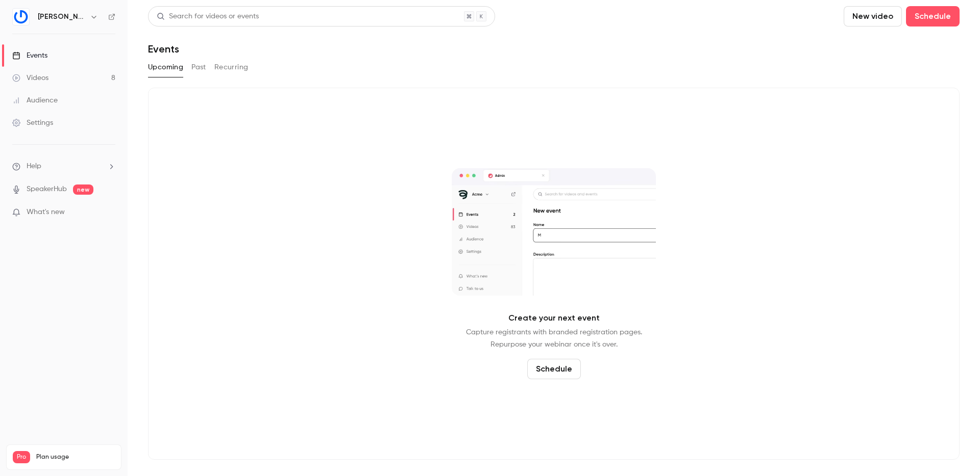 The width and height of the screenshot is (980, 476). I want to click on h1: Events, so click(163, 49).